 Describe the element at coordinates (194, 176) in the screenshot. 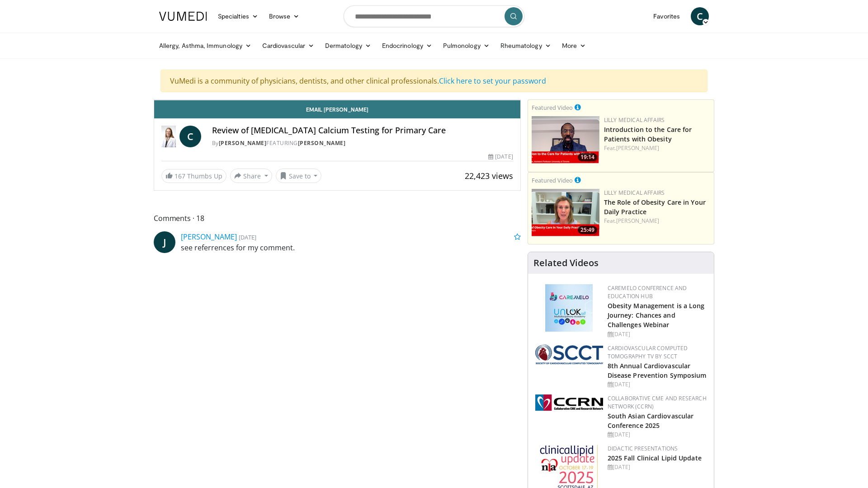

I see `a: 167 Thumbs Up` at that location.